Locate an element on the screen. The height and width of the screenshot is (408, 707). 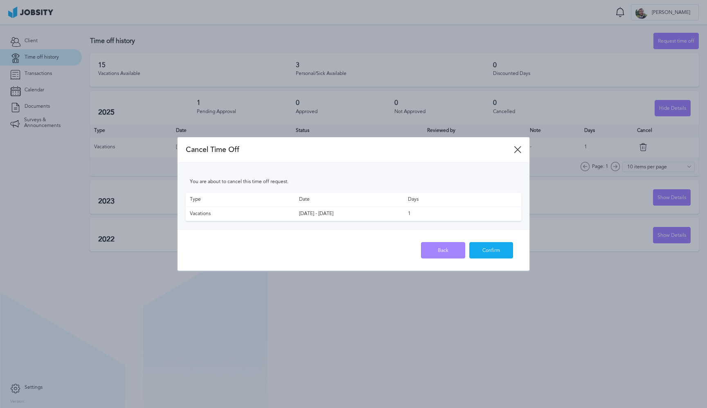
span: Date is located at coordinates (353, 199).